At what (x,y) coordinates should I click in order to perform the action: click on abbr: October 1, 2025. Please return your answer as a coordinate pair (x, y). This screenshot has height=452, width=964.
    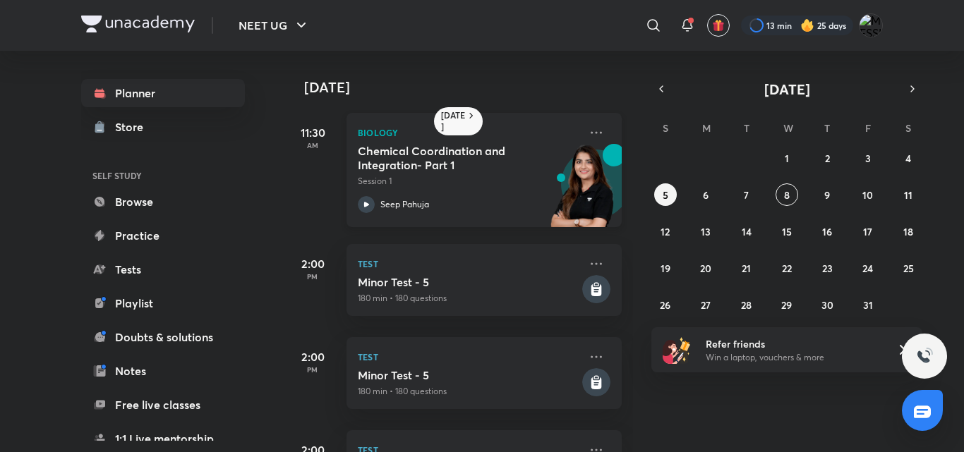
    Looking at the image, I should click on (787, 158).